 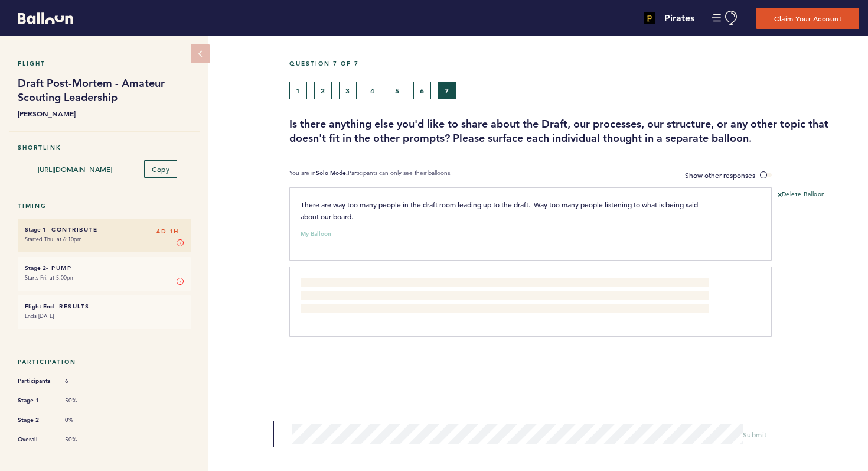 I want to click on h6: - Pump, so click(x=104, y=267).